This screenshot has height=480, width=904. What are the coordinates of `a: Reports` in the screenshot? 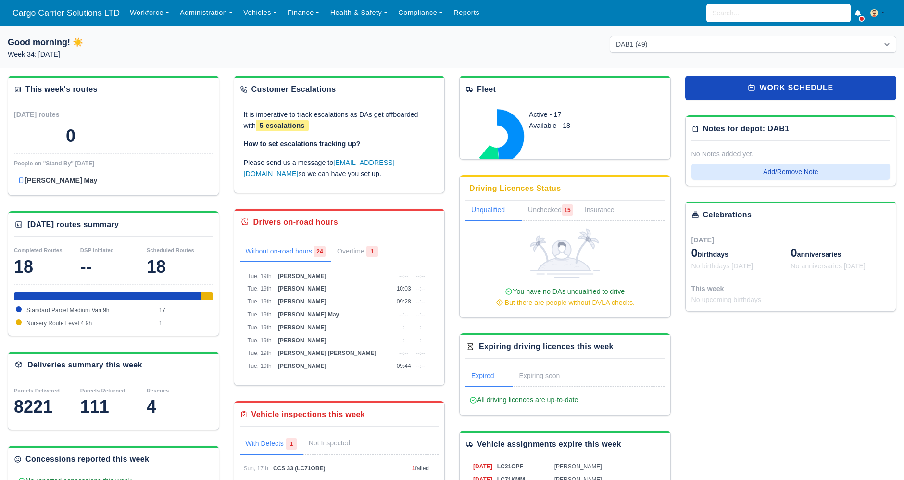 It's located at (467, 13).